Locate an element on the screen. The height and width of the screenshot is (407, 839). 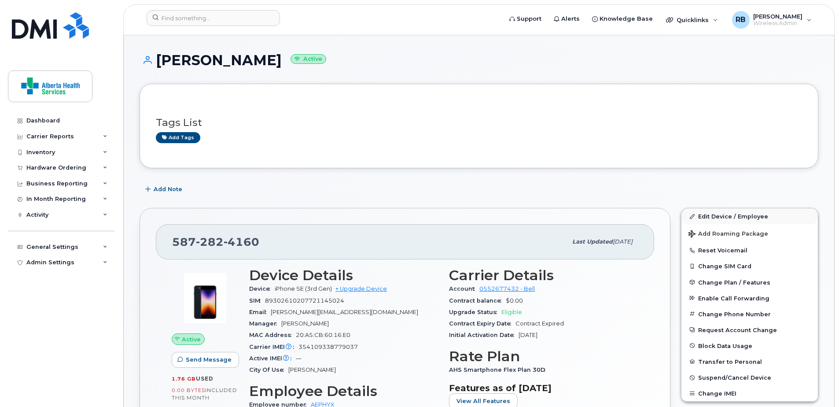
span: Device is located at coordinates (262, 288).